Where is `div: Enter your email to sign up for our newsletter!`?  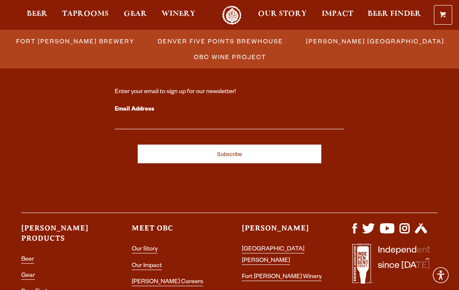
div: Enter your email to sign up for our newsletter! is located at coordinates (230, 92).